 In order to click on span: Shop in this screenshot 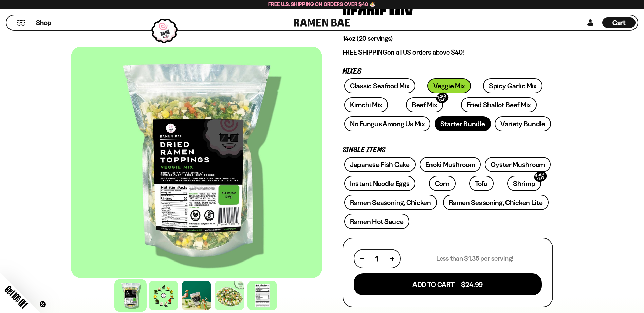, I will do `click(44, 23)`.